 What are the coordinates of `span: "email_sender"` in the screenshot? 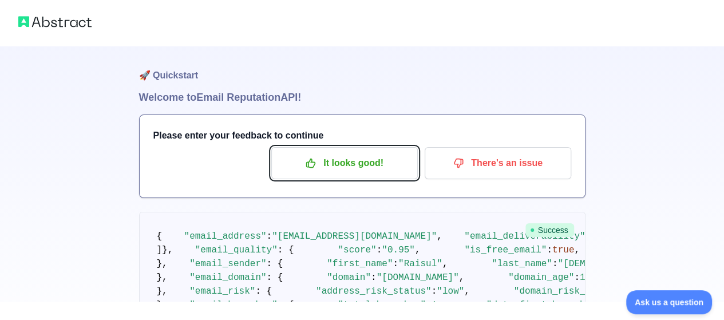 It's located at (228, 264).